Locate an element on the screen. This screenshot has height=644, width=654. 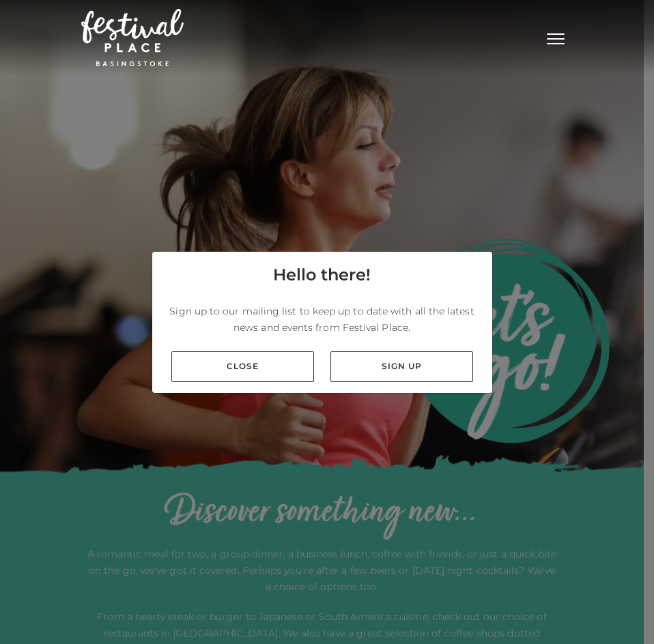
img: Festival Place Logo is located at coordinates (133, 38).